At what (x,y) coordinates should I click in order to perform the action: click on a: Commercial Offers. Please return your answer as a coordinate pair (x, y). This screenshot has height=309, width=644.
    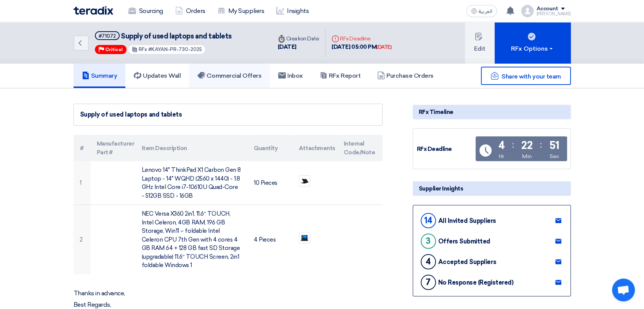
    Looking at the image, I should click on (230, 76).